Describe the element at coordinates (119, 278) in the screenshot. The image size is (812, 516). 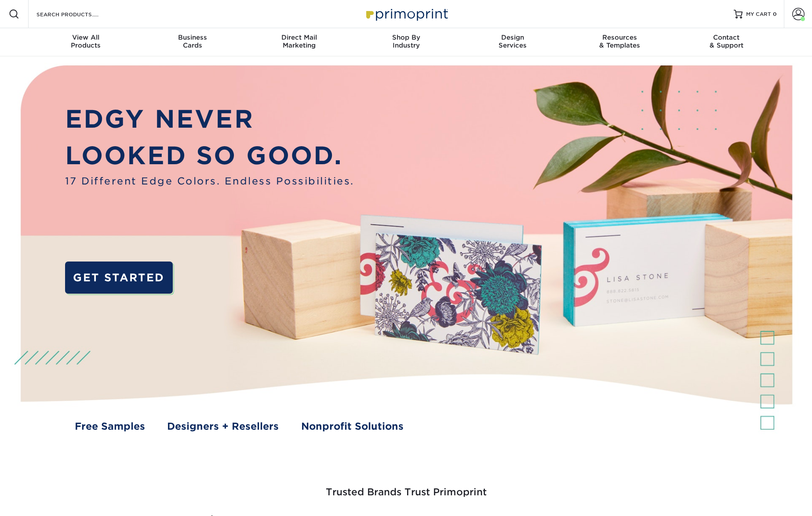
I see `a: GET STARTED` at that location.